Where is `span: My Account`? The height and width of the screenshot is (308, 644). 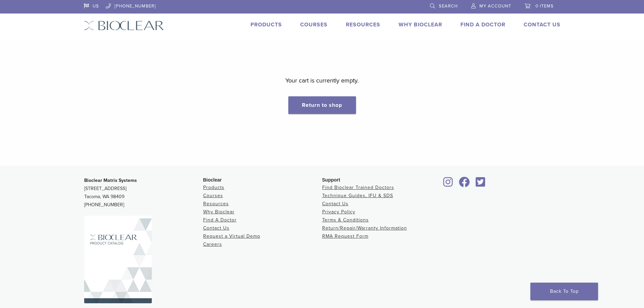
span: My Account is located at coordinates (495, 6).